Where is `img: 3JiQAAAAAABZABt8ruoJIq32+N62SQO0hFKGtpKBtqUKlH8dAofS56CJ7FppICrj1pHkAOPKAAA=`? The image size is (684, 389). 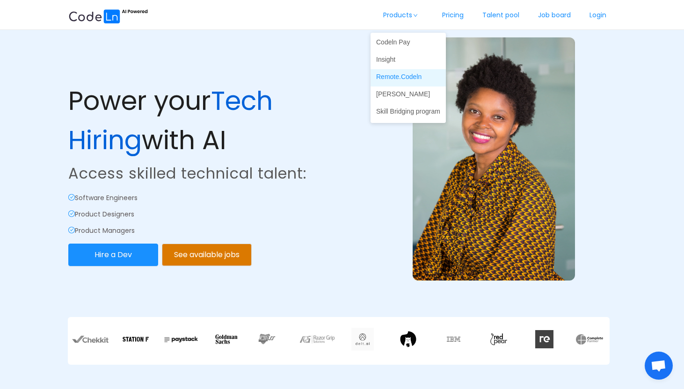
img: 3JiQAAAAAABZABt8ruoJIq32+N62SQO0hFKGtpKBtqUKlH8dAofS56CJ7FppICrj1pHkAOPKAAA= is located at coordinates (499, 339).